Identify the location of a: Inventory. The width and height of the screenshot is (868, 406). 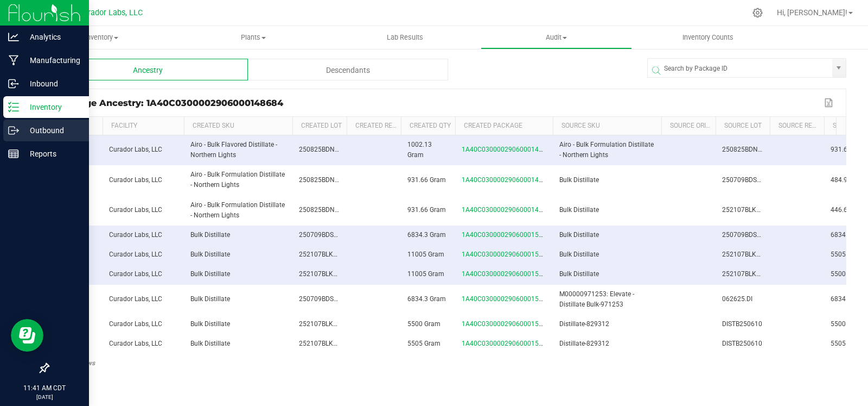
(102, 38).